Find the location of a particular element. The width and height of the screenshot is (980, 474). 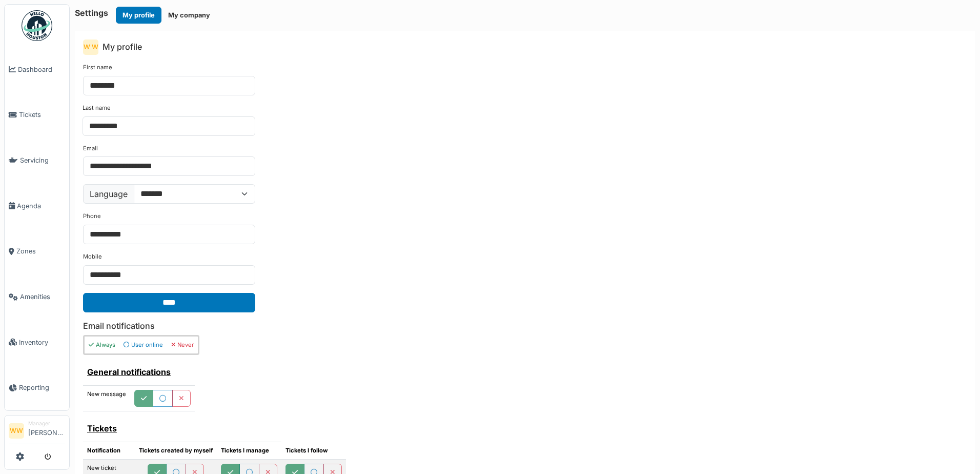

a: Reporting is located at coordinates (37, 388).